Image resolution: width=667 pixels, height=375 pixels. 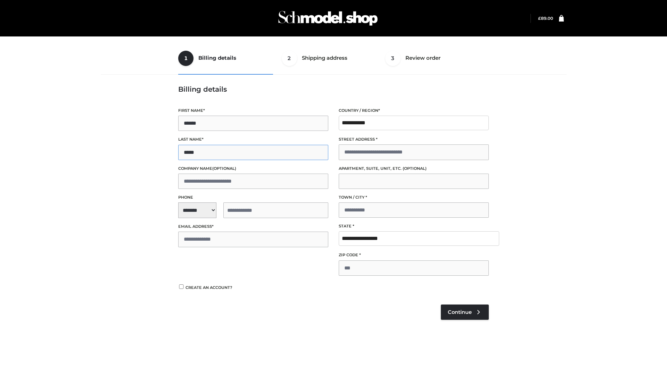 What do you see at coordinates (328, 18) in the screenshot?
I see `a: Schmodel Admin 964` at bounding box center [328, 18].